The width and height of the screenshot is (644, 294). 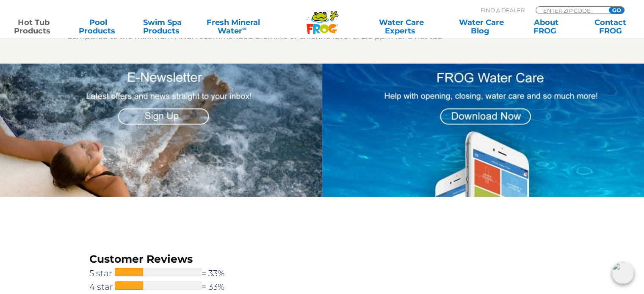 I want to click on img: openIcon, so click(x=623, y=273).